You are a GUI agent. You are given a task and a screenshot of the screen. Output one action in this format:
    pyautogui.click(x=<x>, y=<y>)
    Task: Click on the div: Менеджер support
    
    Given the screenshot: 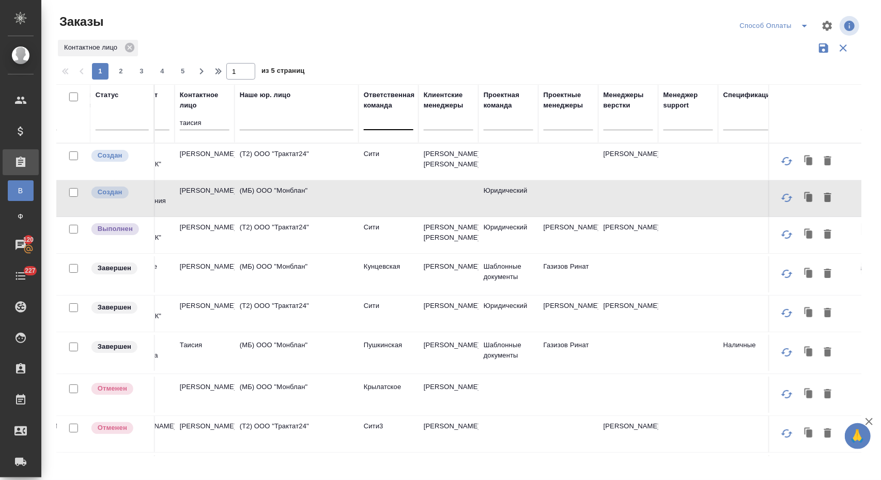 What is the action you would take?
    pyautogui.click(x=688, y=100)
    